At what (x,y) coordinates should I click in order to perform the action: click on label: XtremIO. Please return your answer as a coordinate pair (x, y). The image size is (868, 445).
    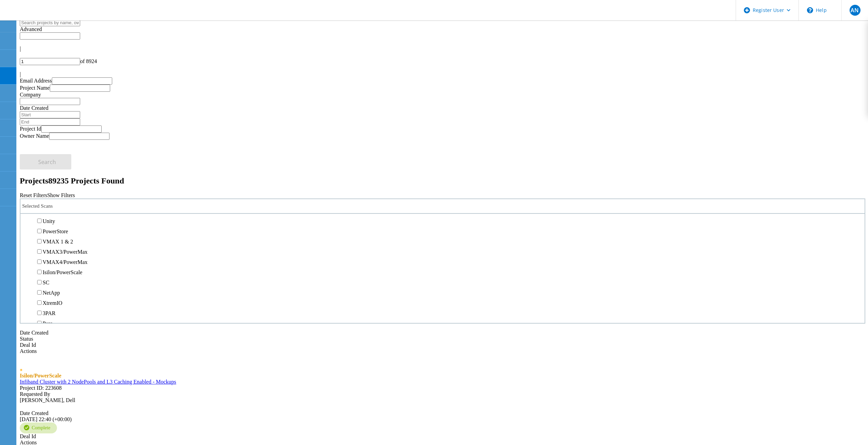
    Looking at the image, I should click on (53, 303).